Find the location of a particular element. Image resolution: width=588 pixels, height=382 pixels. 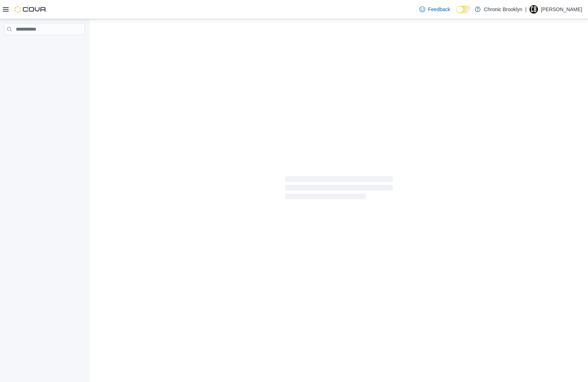

span: Dark Mode is located at coordinates (456, 13).